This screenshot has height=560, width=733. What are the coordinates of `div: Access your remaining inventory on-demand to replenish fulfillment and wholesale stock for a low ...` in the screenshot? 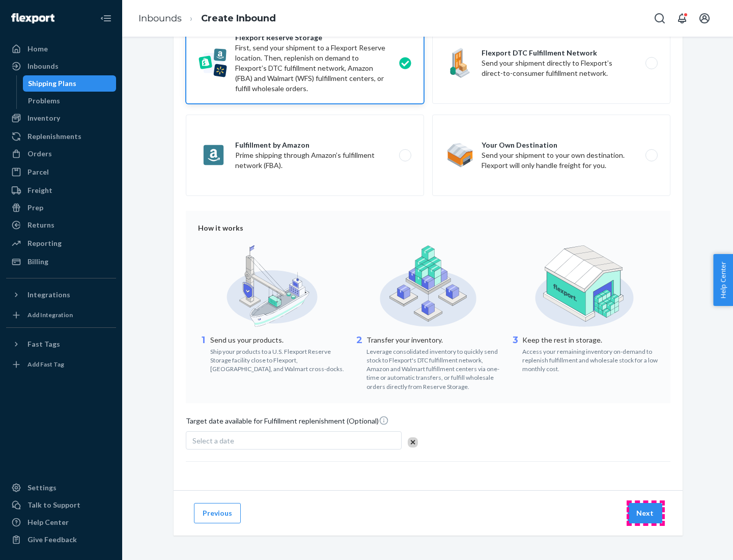 It's located at (590, 359).